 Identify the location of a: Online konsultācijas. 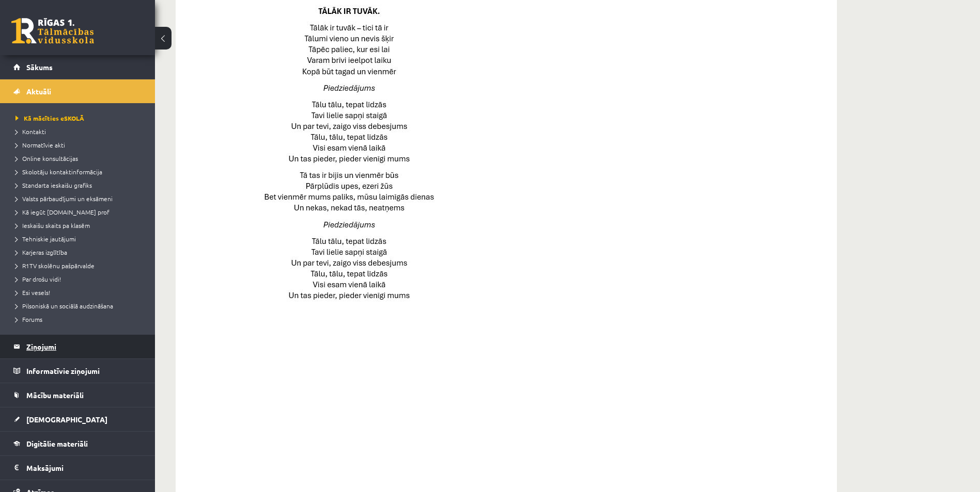
(80, 158).